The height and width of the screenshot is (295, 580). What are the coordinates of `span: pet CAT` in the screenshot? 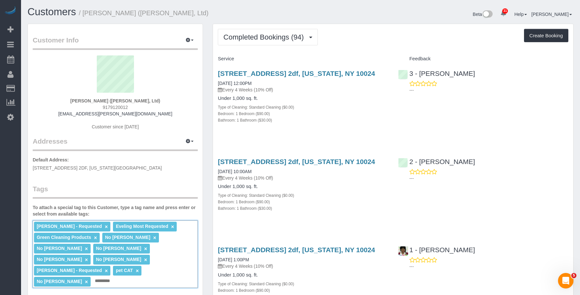 It's located at (124, 270).